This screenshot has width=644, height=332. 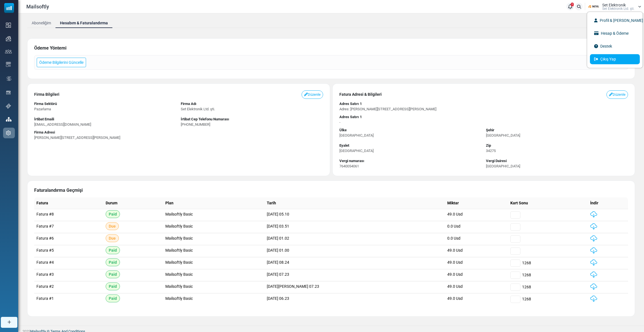 I want to click on span: İrtibat Cep Telefonu Numarası, so click(x=205, y=119).